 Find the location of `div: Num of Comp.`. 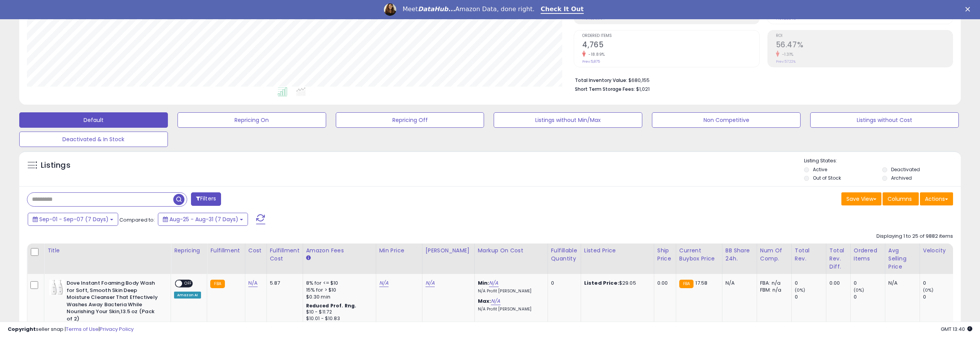

div: Num of Comp. is located at coordinates (774, 255).